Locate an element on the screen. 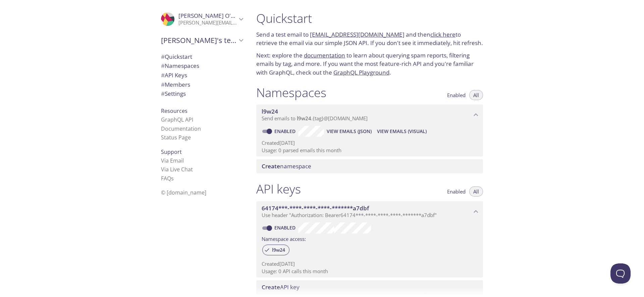  div: Create namespace is located at coordinates (370, 166).